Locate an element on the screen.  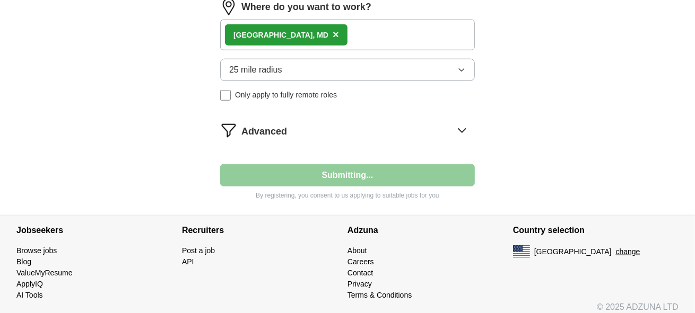
img: US flag is located at coordinates (521, 252).